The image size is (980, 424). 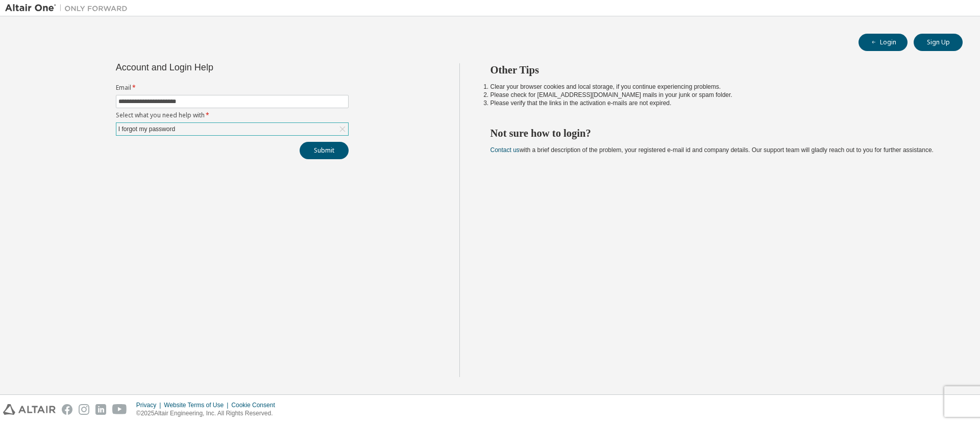 What do you see at coordinates (69, 8) in the screenshot?
I see `img: Altair One` at bounding box center [69, 8].